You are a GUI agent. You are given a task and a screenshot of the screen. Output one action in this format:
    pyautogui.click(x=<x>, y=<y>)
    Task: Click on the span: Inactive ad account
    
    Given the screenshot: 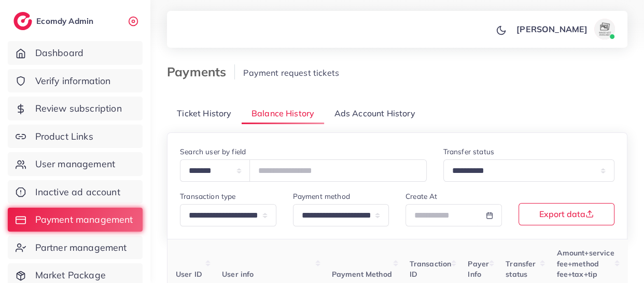 What is the action you would take?
    pyautogui.click(x=78, y=192)
    